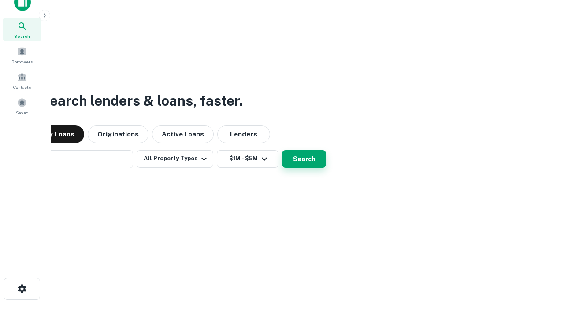  What do you see at coordinates (22, 87) in the screenshot?
I see `span: Contacts` at bounding box center [22, 87].